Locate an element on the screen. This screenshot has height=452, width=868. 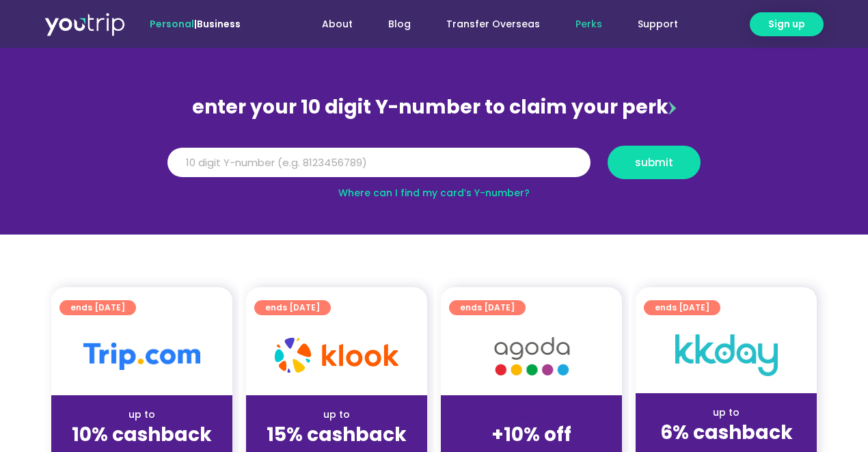
span: up to is located at coordinates (531, 415).